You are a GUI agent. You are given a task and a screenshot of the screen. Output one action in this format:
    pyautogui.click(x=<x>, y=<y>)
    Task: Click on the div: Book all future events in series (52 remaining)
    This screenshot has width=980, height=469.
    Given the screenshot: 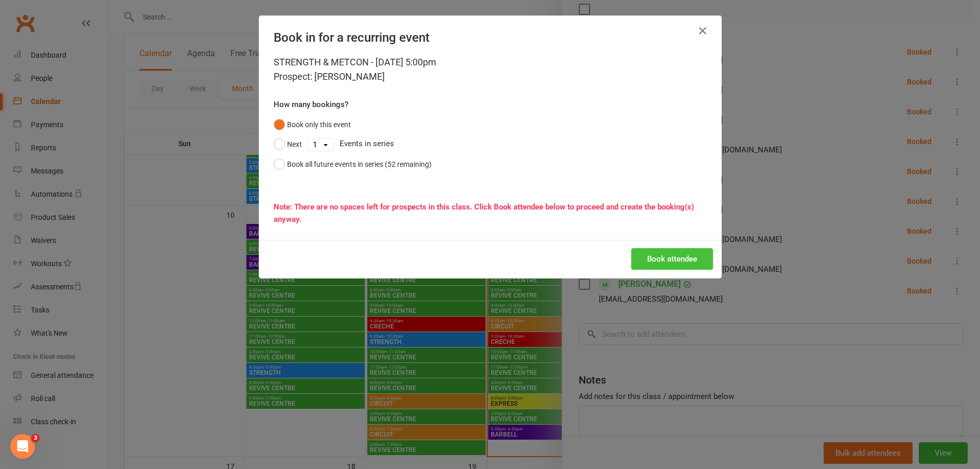 What is the action you would take?
    pyautogui.click(x=359, y=164)
    